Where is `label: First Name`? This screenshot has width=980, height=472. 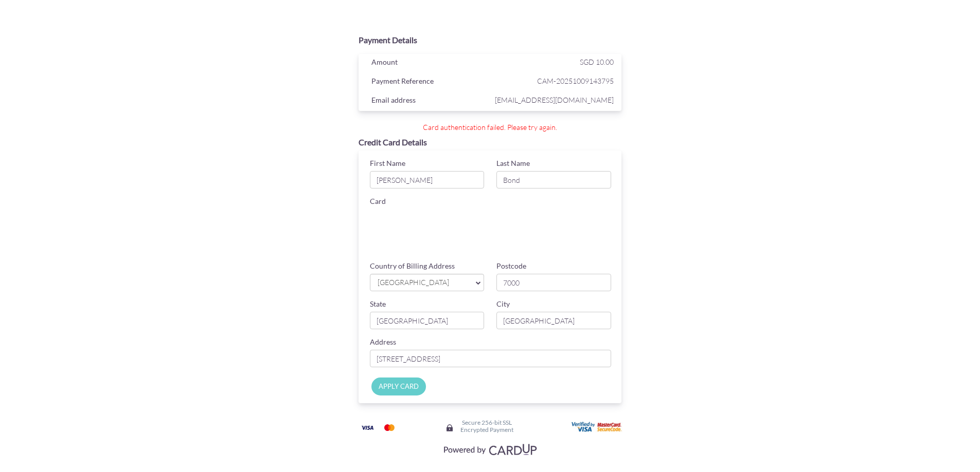
label: First Name is located at coordinates (388, 164).